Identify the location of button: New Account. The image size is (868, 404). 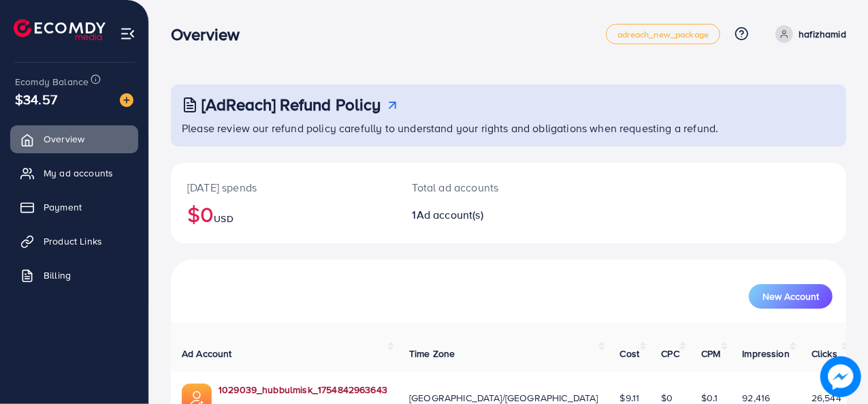
(790, 296).